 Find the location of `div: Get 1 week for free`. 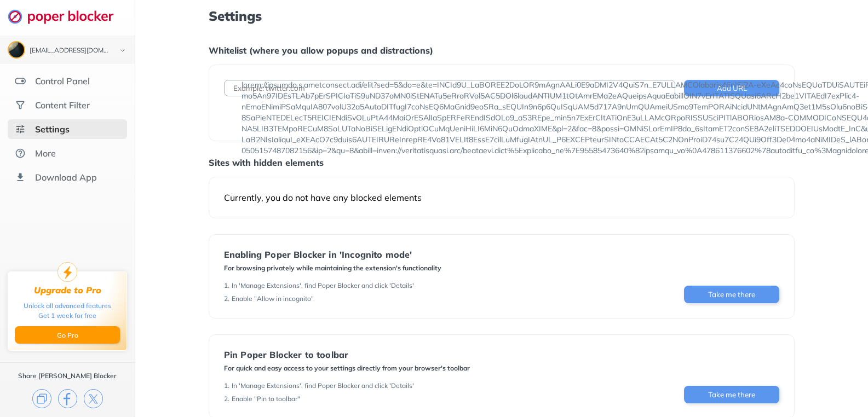

div: Get 1 week for free is located at coordinates (68, 316).